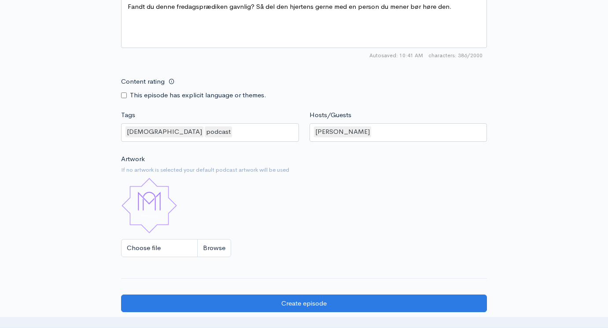 The height and width of the screenshot is (328, 608). I want to click on span: New conversation, so click(81, 125).